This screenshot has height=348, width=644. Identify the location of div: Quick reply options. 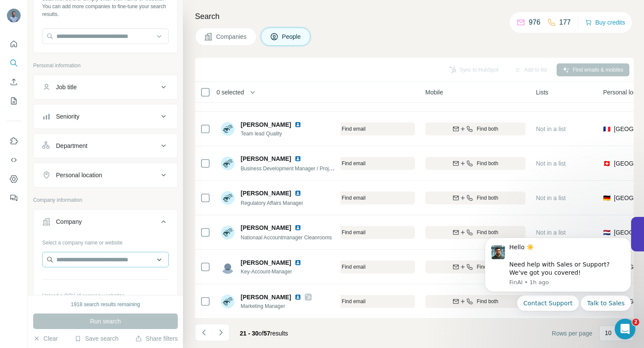
(86, 73).